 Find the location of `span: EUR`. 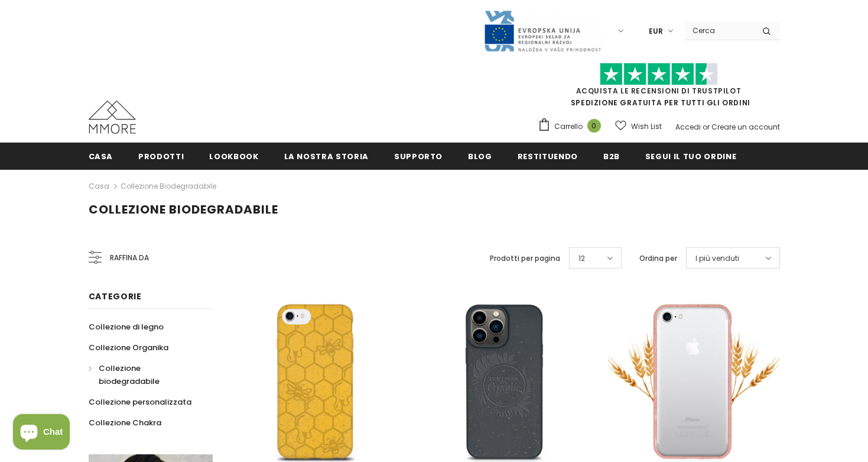

span: EUR is located at coordinates (657, 31).